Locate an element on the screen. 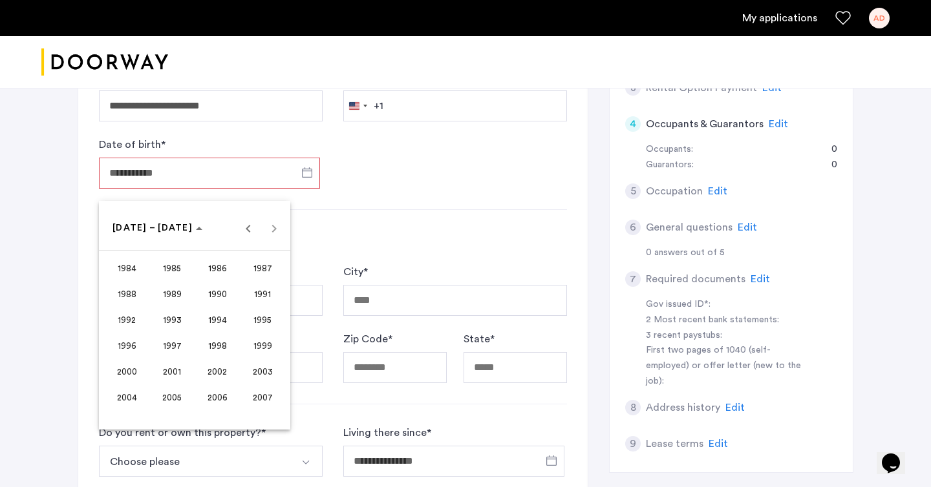 The image size is (931, 487). span: 1988 is located at coordinates (127, 294).